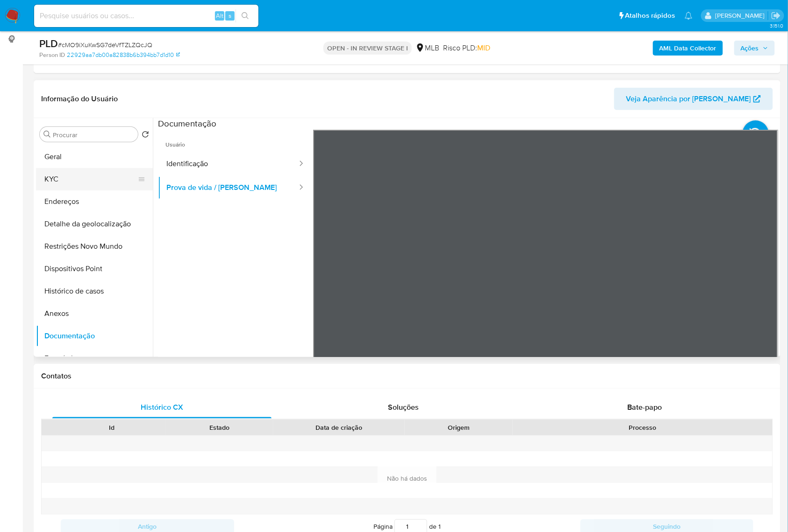  Describe the element at coordinates (112, 428) in the screenshot. I see `div: Id` at that location.